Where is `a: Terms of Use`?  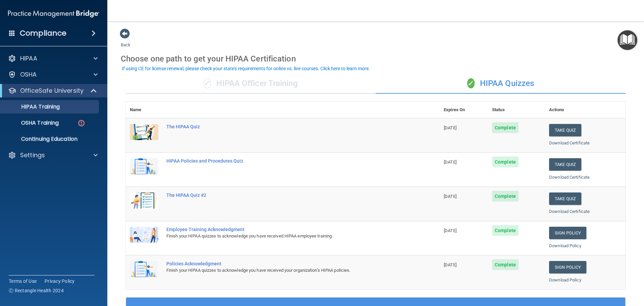 a: Terms of Use is located at coordinates (22, 281).